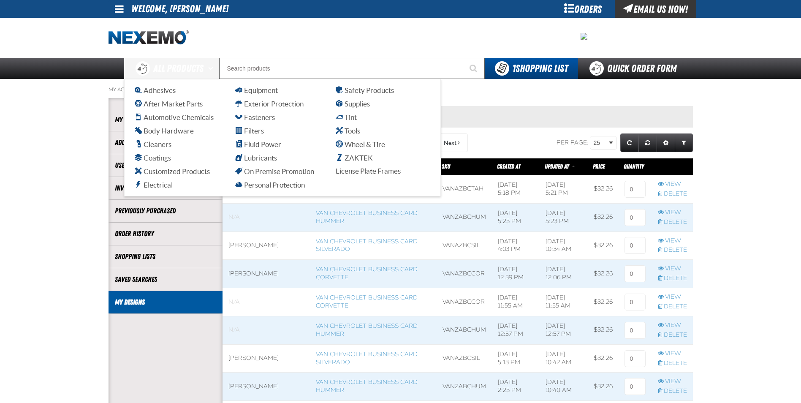 The image size is (801, 403). I want to click on span: Shopping List, so click(540, 68).